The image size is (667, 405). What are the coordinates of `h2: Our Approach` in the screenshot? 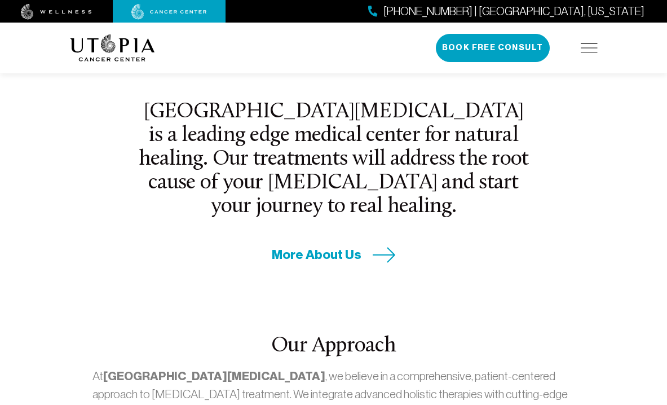 It's located at (334, 346).